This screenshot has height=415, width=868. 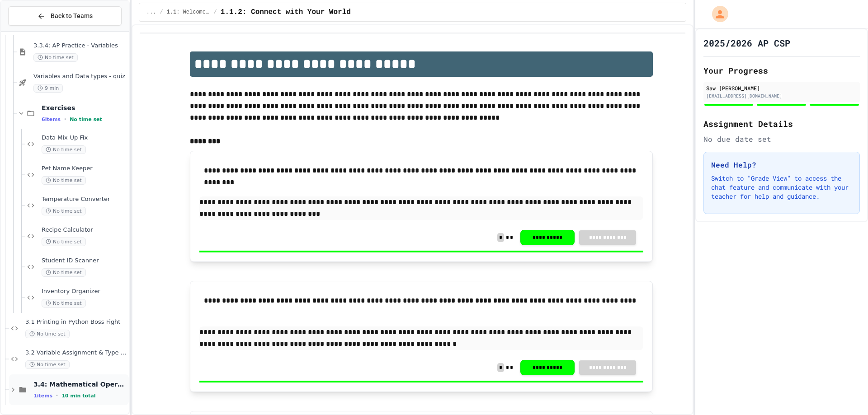 What do you see at coordinates (84, 230) in the screenshot?
I see `span: Recipe Calculator` at bounding box center [84, 230].